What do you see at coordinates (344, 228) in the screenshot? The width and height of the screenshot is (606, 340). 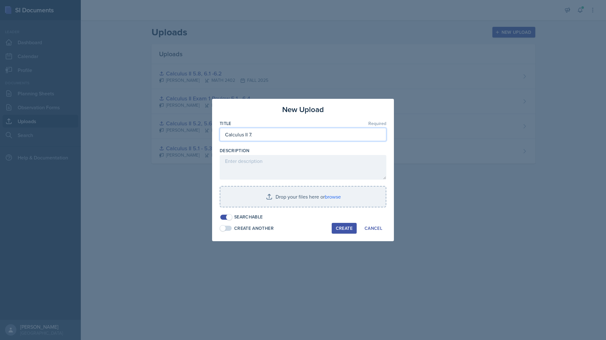 I see `button: Create` at bounding box center [344, 228].